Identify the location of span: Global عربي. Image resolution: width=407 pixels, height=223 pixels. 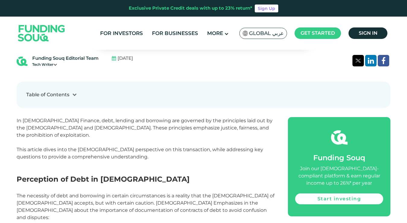
(266, 33).